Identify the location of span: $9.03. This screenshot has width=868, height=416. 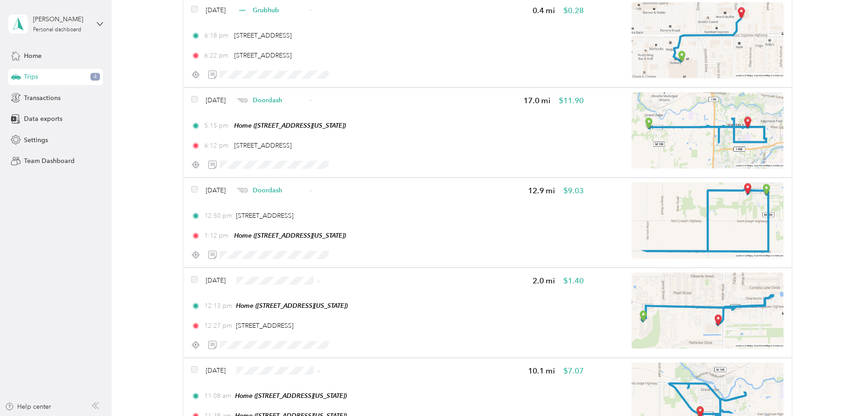
(573, 191).